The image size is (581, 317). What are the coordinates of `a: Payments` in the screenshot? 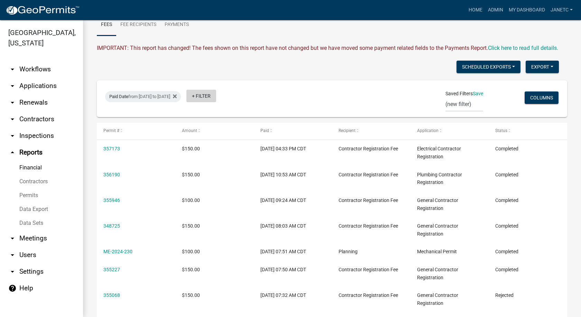 It's located at (177, 25).